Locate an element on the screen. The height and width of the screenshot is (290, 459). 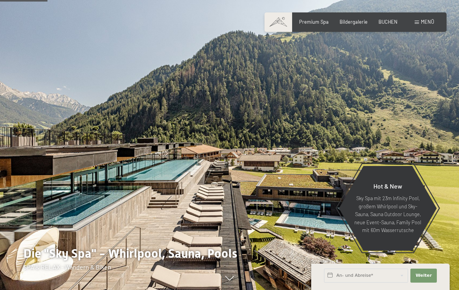
a: Hot & New Sky Spa mit 23m Infinity Pool, großem Whirlpool und Sky-Sauna, Sauna Outdoor Lounge, ne... is located at coordinates (387, 208).